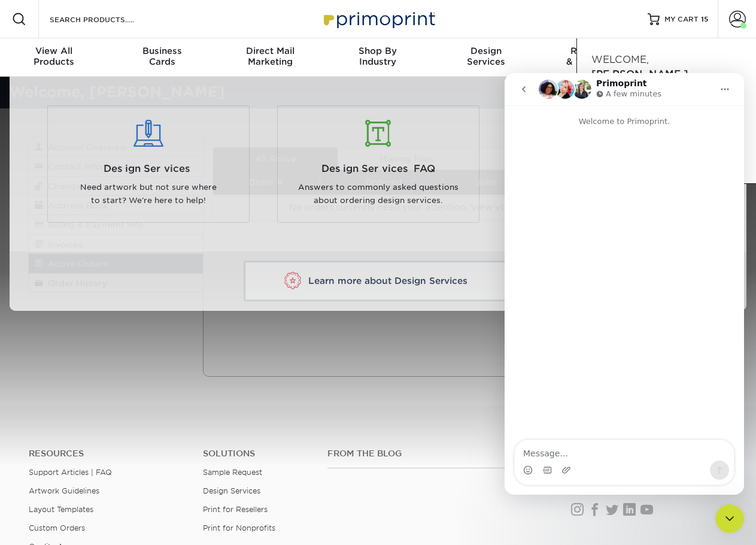 Image resolution: width=756 pixels, height=545 pixels. I want to click on input: SEARCH PRODUCTS....., so click(107, 20).